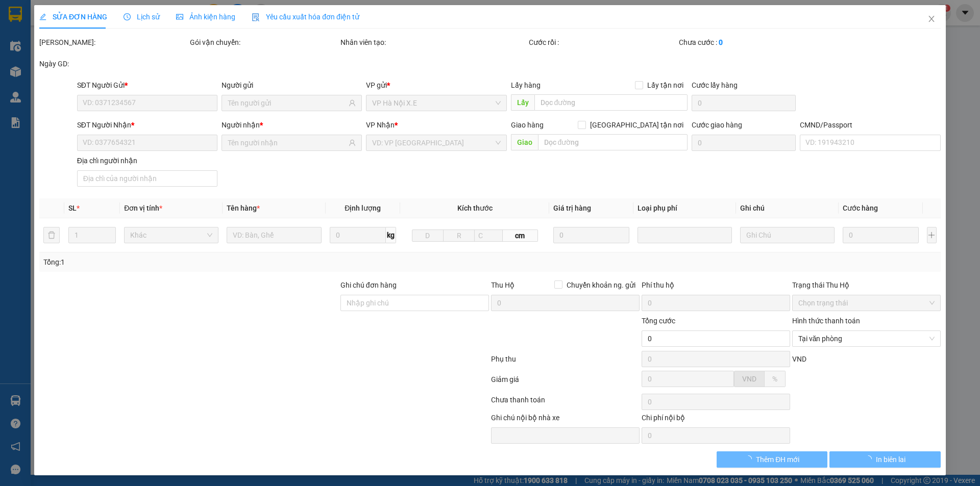  Describe the element at coordinates (256, 17) in the screenshot. I see `img: icon` at that location.